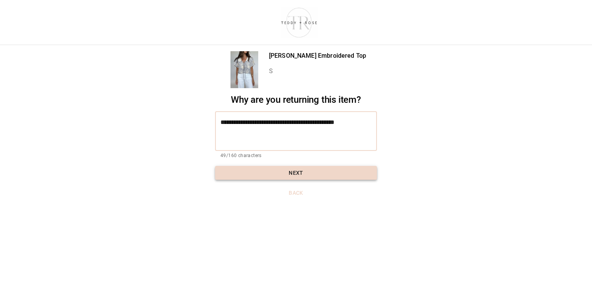  Describe the element at coordinates (317, 71) in the screenshot. I see `p: S` at that location.